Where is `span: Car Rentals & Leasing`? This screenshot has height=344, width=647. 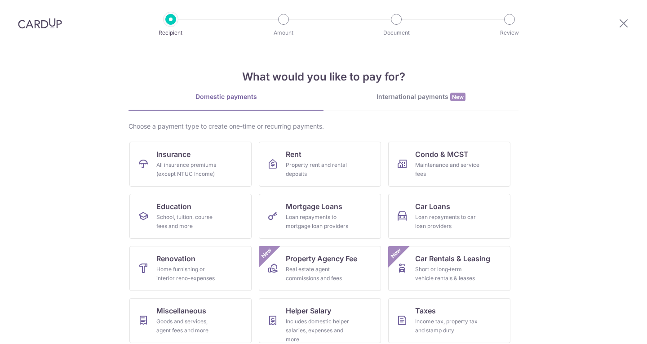 span: Car Rentals & Leasing is located at coordinates (452, 258).